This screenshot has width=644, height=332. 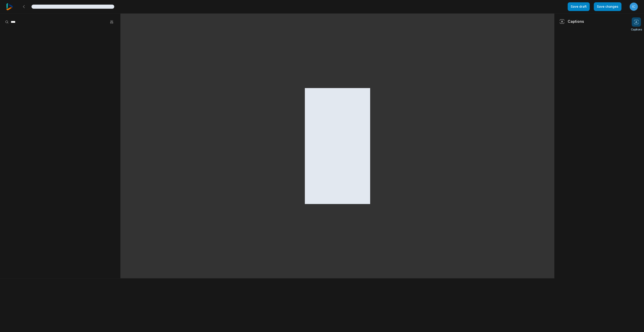 What do you see at coordinates (10, 7) in the screenshot?
I see `img: reap` at bounding box center [10, 7].